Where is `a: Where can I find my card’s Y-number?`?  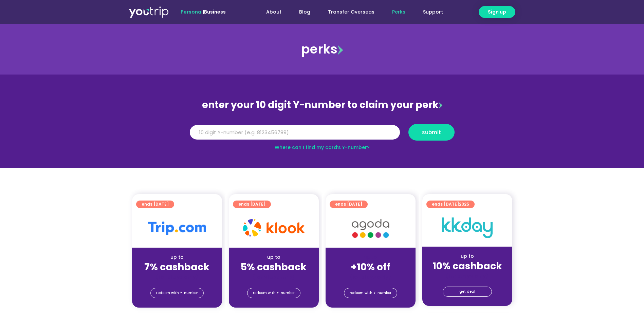 a: Where can I find my card’s Y-number? is located at coordinates (322, 147).